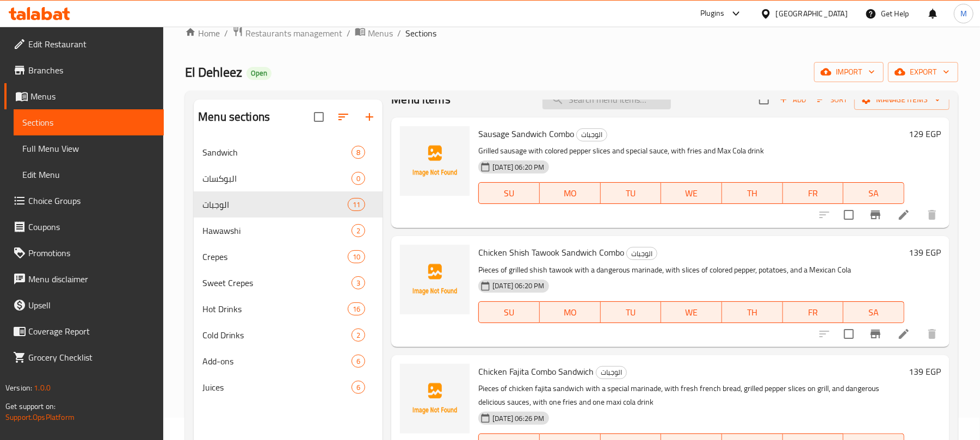 Image resolution: width=980 pixels, height=440 pixels. What do you see at coordinates (214, 72) in the screenshot?
I see `span: El Dehleez` at bounding box center [214, 72].